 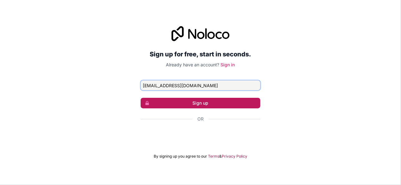 I want to click on a: Terms, so click(x=213, y=156).